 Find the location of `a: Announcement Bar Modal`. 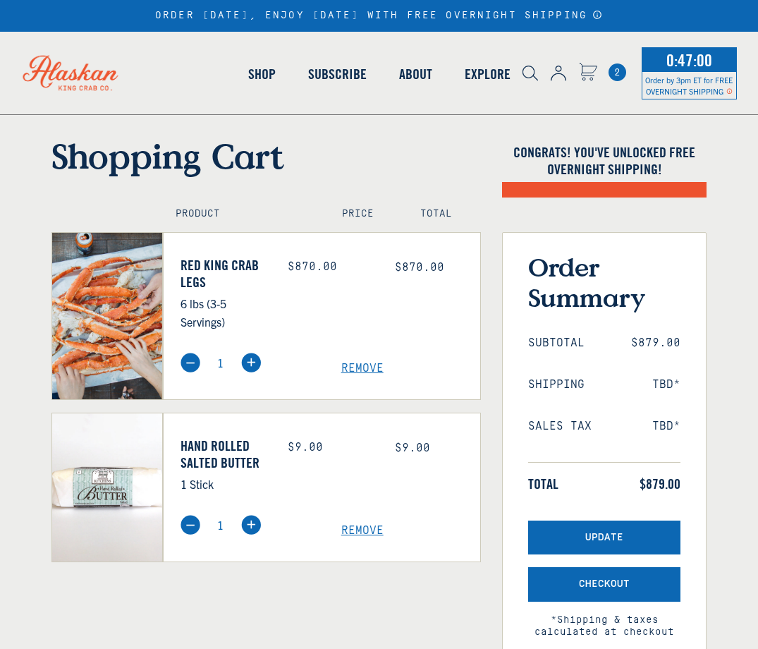

a: Announcement Bar Modal is located at coordinates (598, 15).